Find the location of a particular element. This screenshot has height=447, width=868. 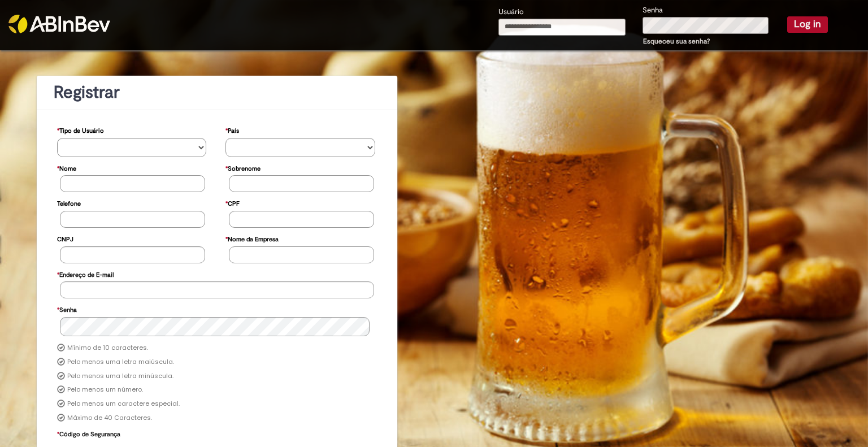

a: Esqueceu sua senha? is located at coordinates (676, 41).